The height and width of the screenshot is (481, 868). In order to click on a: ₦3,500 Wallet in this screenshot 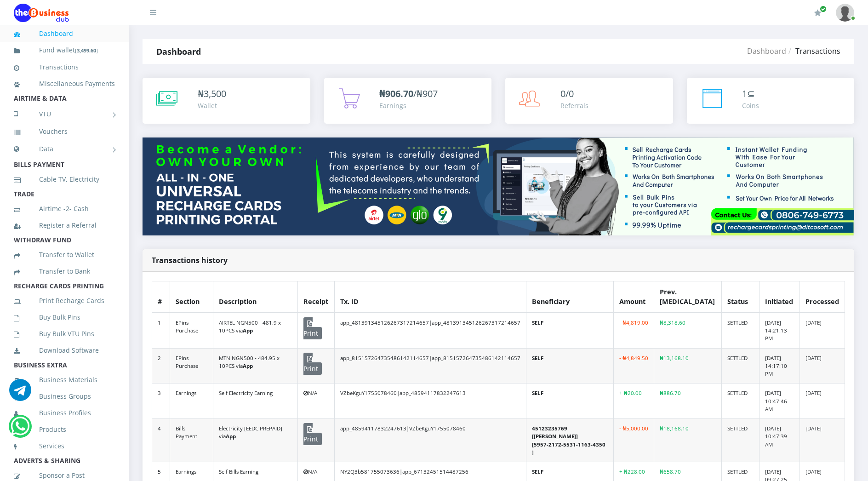, I will do `click(226, 101)`.